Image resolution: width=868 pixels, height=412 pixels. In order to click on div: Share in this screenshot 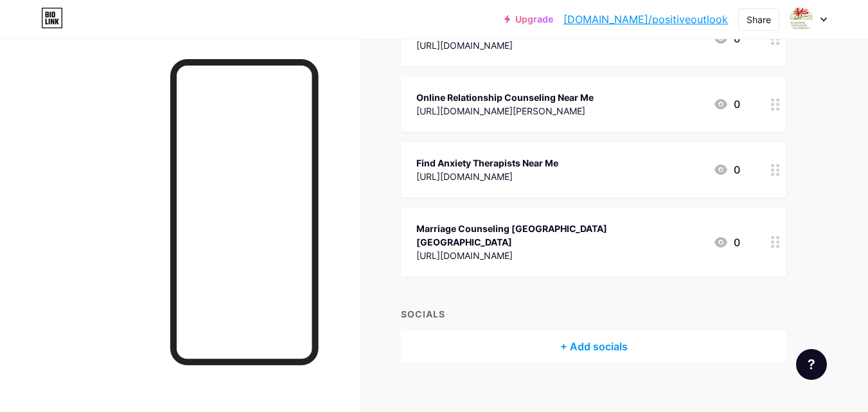, I will do `click(759, 19)`.